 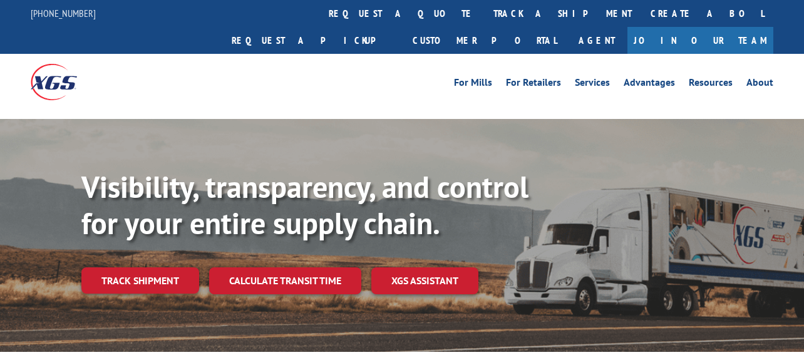 I want to click on a: Customer Portal, so click(x=485, y=40).